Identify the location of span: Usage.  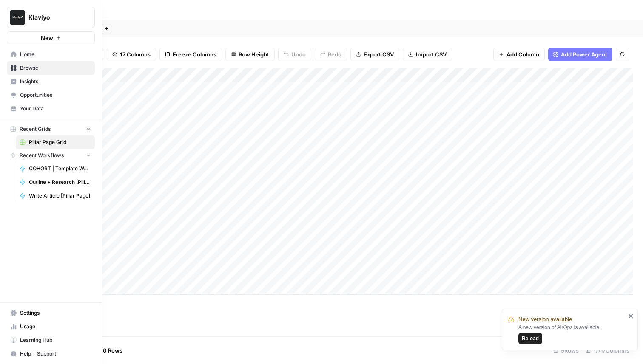
(55, 327).